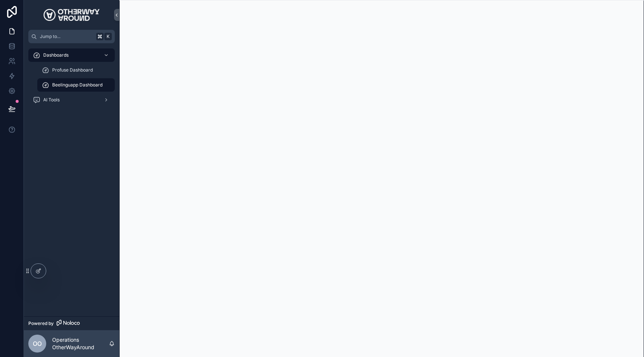  I want to click on p: Operations OtherWayAround, so click(81, 343).